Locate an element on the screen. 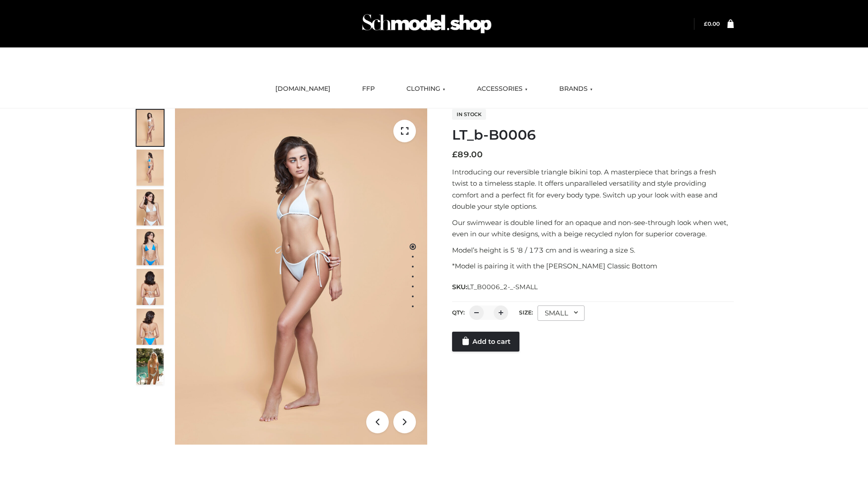 The width and height of the screenshot is (868, 488). a: BRANDS is located at coordinates (576, 89).